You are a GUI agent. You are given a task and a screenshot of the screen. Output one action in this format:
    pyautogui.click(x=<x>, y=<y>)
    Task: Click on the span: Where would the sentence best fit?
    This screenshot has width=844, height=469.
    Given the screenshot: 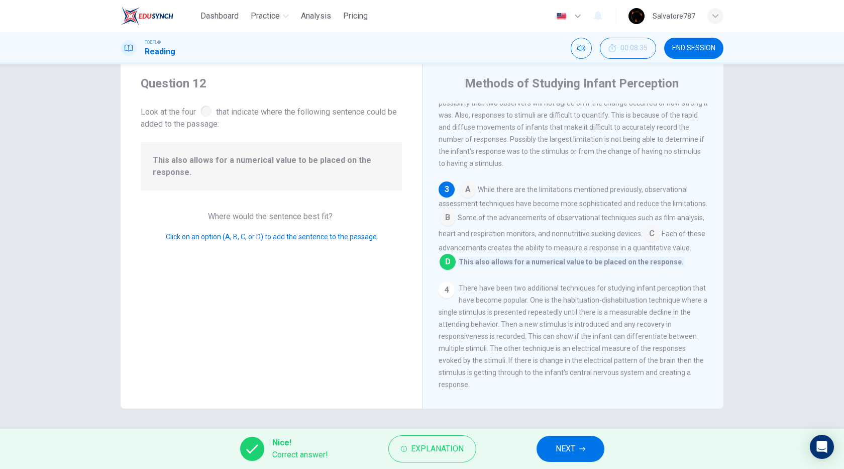 What is the action you would take?
    pyautogui.click(x=271, y=216)
    